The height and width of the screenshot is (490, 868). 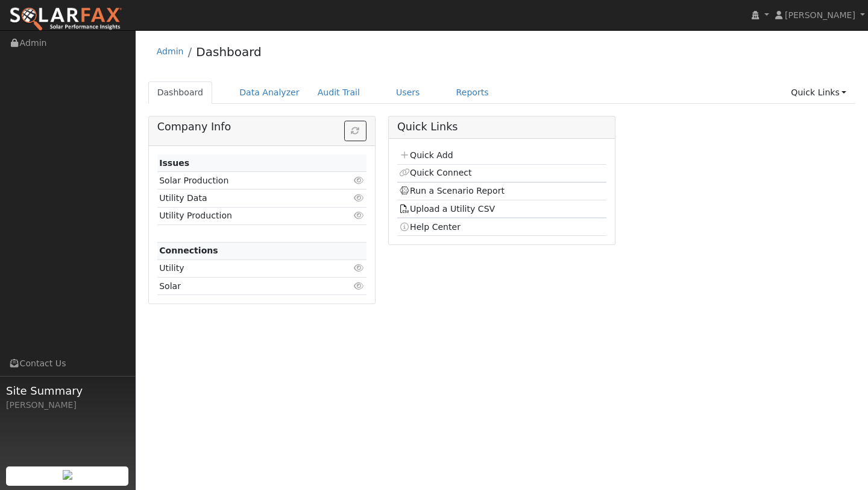 What do you see at coordinates (174, 163) in the screenshot?
I see `strong: Issues` at bounding box center [174, 163].